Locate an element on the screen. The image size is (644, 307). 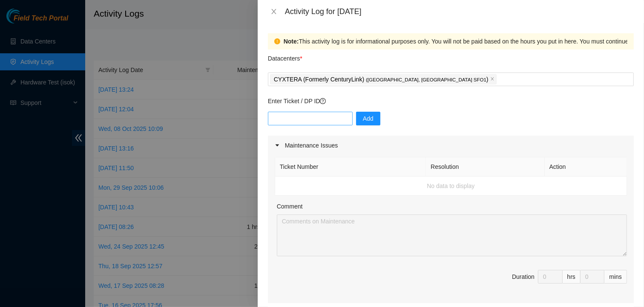
div: Duration is located at coordinates (523, 277).